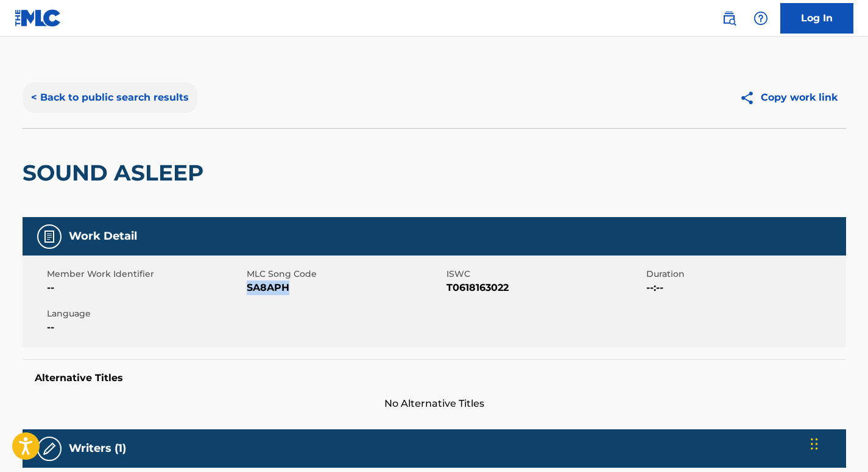  What do you see at coordinates (789, 98) in the screenshot?
I see `button: Copy work link` at bounding box center [789, 98].